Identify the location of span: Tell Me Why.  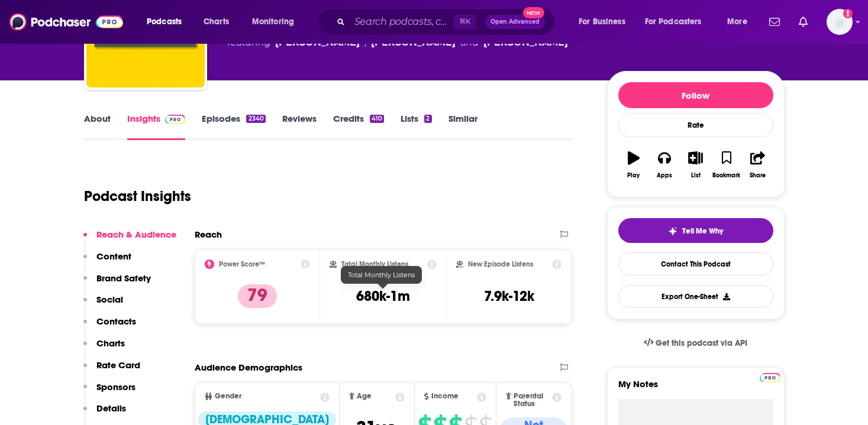
(702, 231).